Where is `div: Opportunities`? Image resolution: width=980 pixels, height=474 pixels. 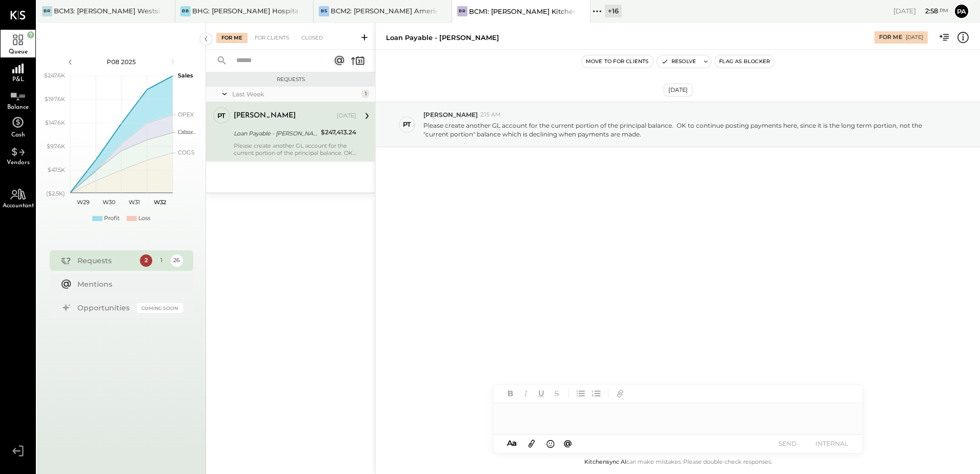
div: Opportunities is located at coordinates (105, 307).